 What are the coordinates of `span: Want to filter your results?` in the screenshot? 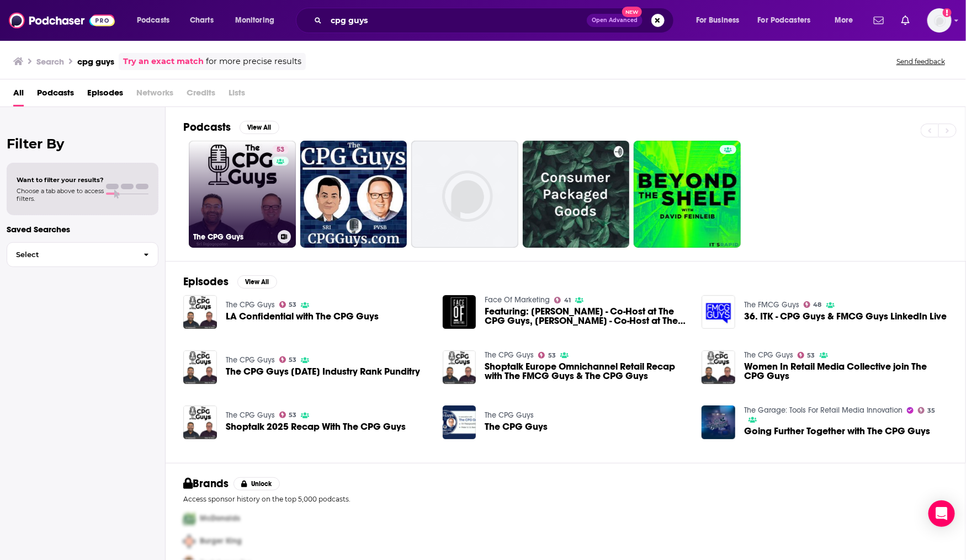 It's located at (60, 180).